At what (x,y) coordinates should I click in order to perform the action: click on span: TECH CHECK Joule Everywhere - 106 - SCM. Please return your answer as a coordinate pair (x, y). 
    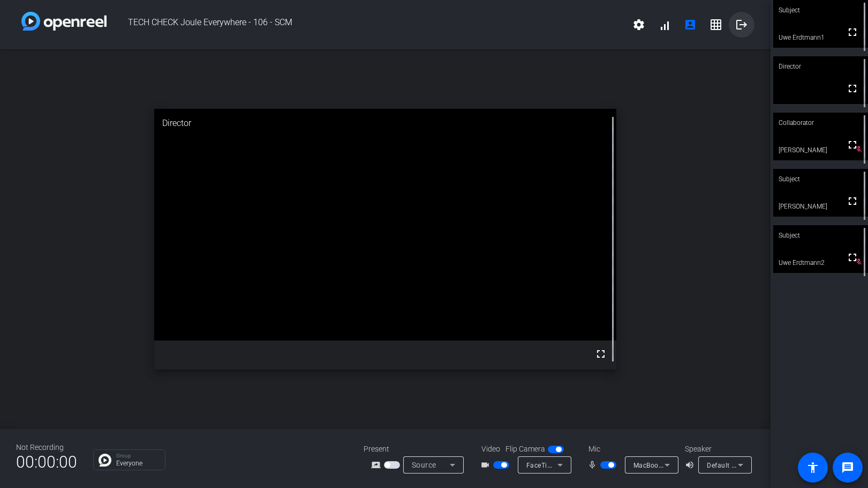
    Looking at the image, I should click on (366, 24).